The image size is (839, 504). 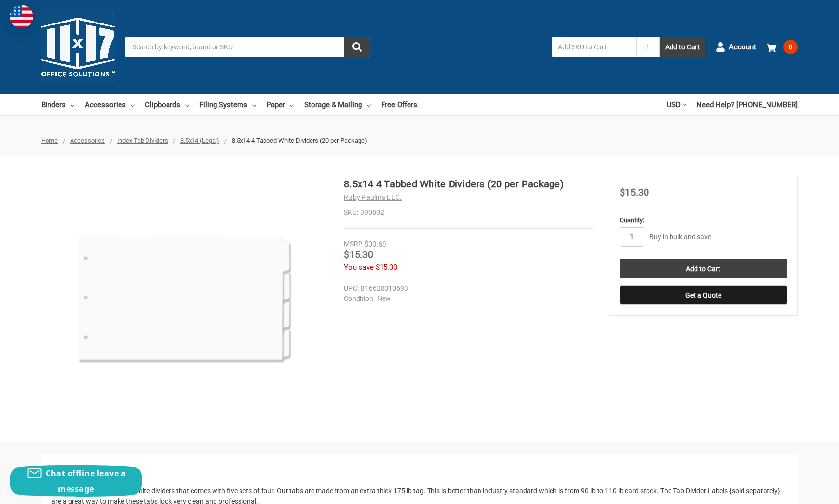 What do you see at coordinates (76, 481) in the screenshot?
I see `button: Chat offline leave a message` at bounding box center [76, 481].